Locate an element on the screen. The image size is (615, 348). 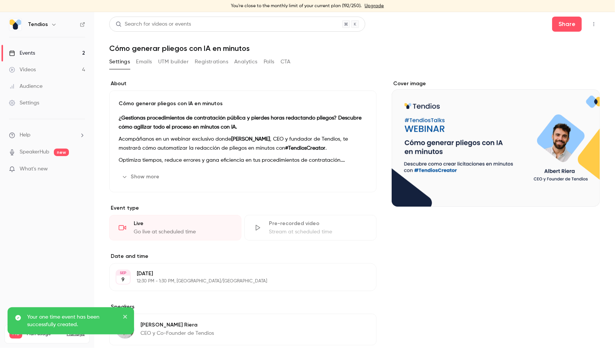
section: Cover image is located at coordinates (496, 143).